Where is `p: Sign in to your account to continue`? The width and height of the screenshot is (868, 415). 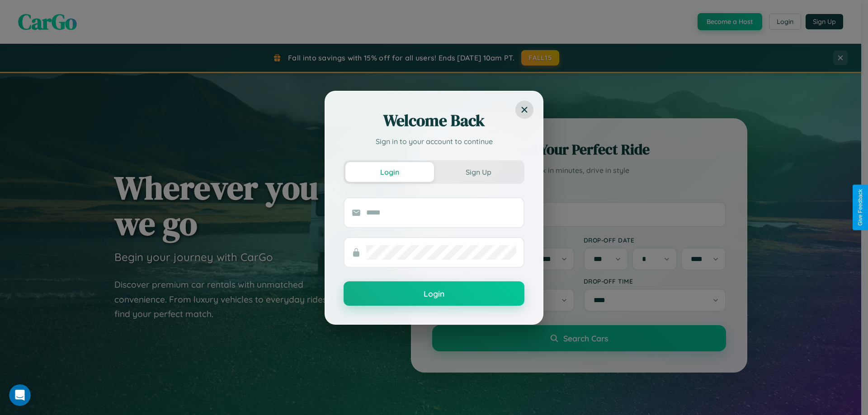
p: Sign in to your account to continue is located at coordinates (434, 141).